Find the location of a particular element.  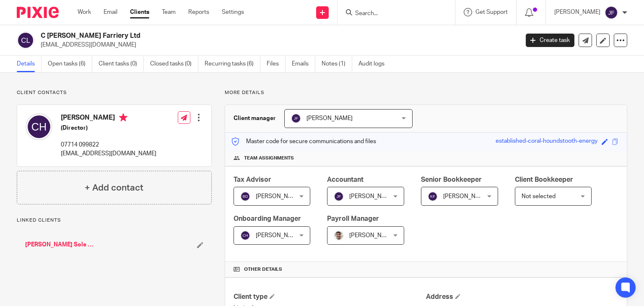

a: Recurring tasks (6) is located at coordinates (232, 64).